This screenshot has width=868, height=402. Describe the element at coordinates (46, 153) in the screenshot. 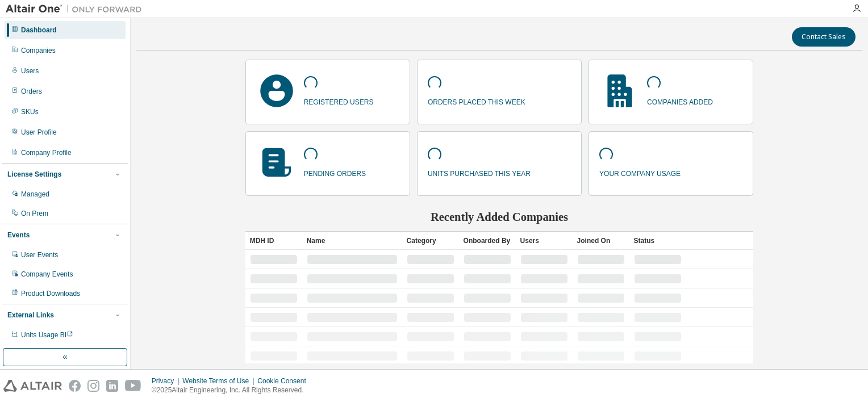

I see `div: Company Profile` at that location.